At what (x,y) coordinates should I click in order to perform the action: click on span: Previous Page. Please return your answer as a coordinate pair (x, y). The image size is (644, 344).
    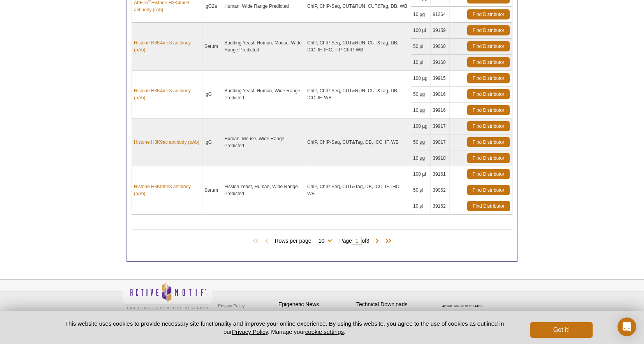
    Looking at the image, I should click on (267, 241).